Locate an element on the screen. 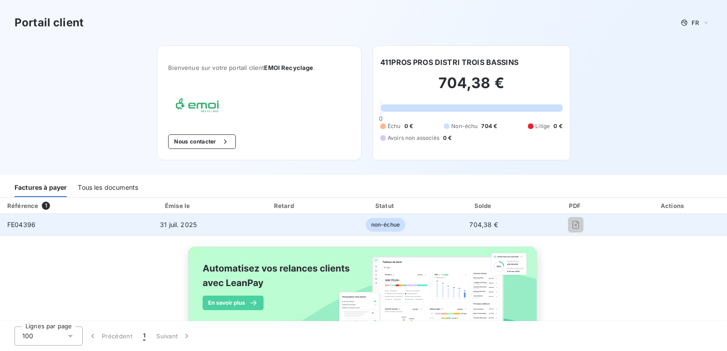 This screenshot has width=727, height=351. span: 704 € is located at coordinates (489, 126).